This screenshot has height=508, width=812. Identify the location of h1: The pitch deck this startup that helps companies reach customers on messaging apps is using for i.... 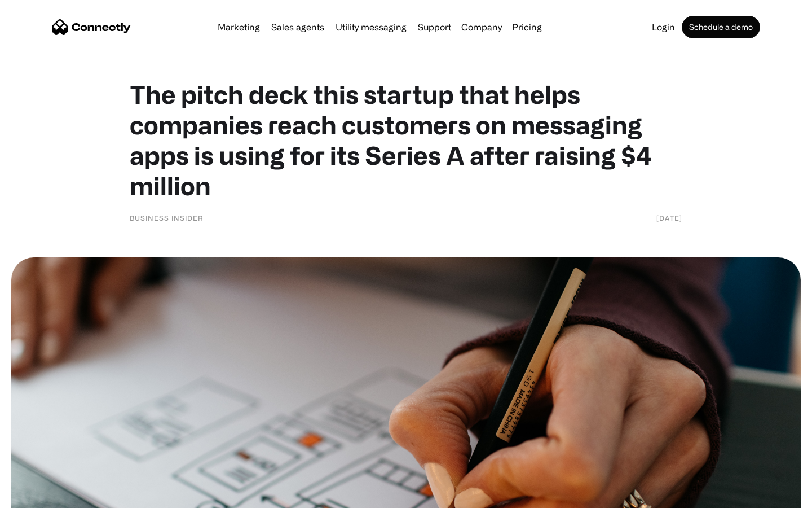
(406, 140).